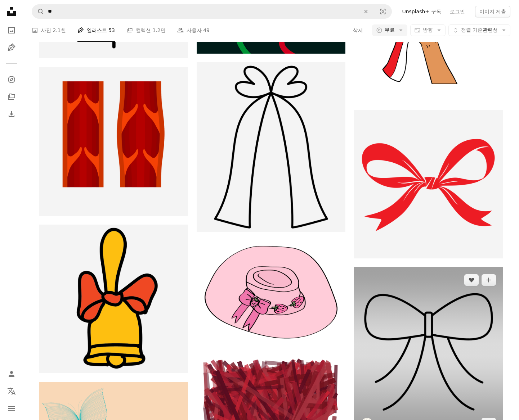 The width and height of the screenshot is (519, 420). I want to click on span: 방향, so click(428, 30).